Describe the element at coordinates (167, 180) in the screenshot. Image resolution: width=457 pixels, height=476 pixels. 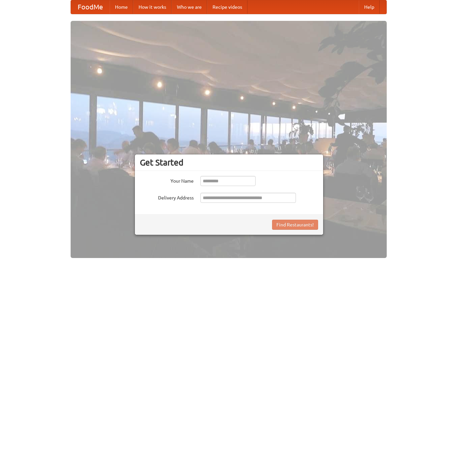
I see `label: Your Name` at that location.